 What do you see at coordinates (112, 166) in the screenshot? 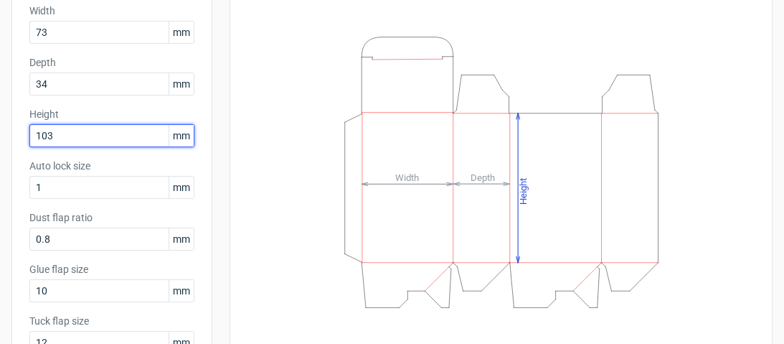
I see `label: Auto lock size` at bounding box center [112, 166].